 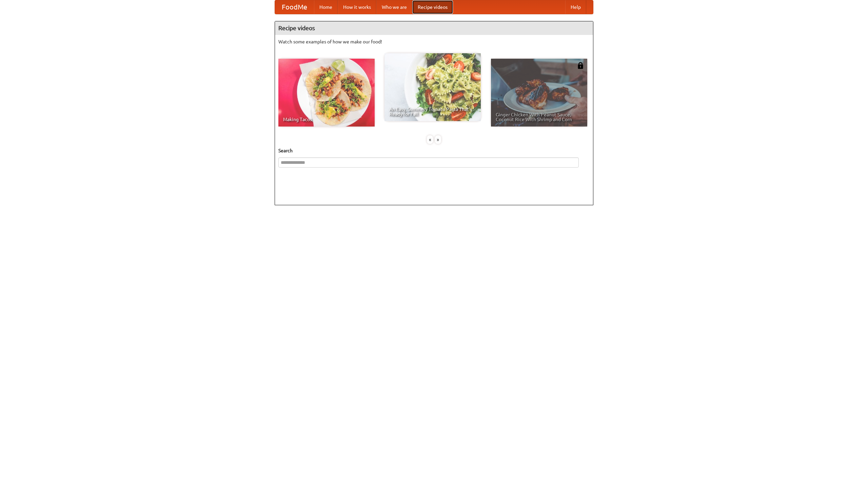 I want to click on h5: Search, so click(x=434, y=151).